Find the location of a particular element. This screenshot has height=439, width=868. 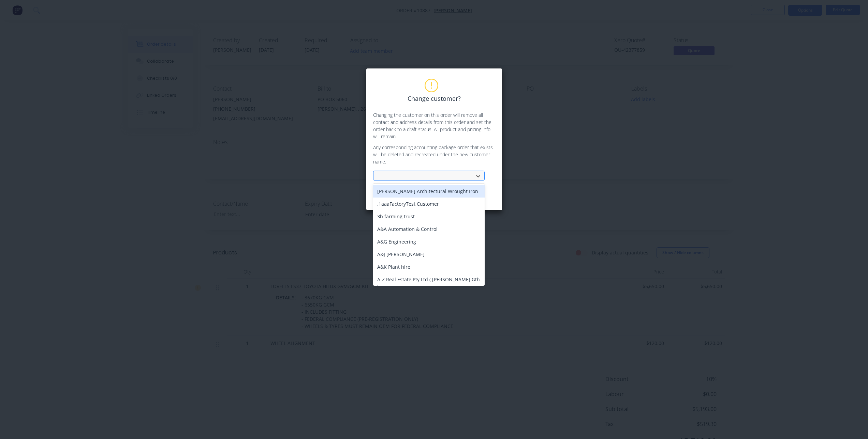

div: A&A Automation & Control is located at coordinates (429, 229).